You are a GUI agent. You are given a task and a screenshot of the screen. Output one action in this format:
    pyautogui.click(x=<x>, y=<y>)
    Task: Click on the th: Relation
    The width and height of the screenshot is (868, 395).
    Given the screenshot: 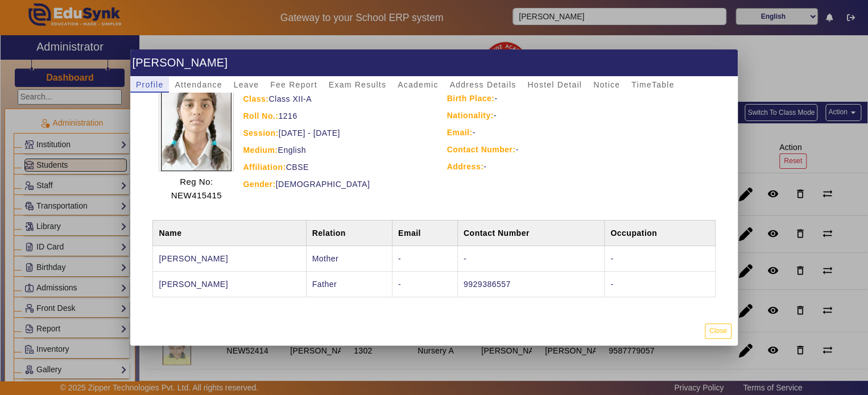 What is the action you would take?
    pyautogui.click(x=349, y=233)
    